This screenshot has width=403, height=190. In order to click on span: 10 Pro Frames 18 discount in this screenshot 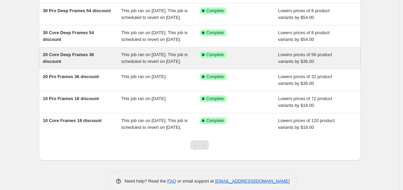, I will do `click(71, 98)`.